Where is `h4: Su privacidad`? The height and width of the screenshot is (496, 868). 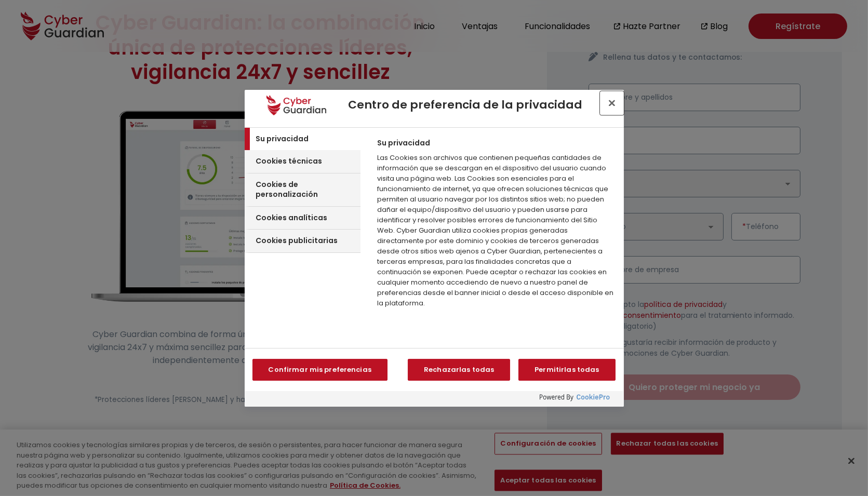 h4: Su privacidad is located at coordinates (404, 143).